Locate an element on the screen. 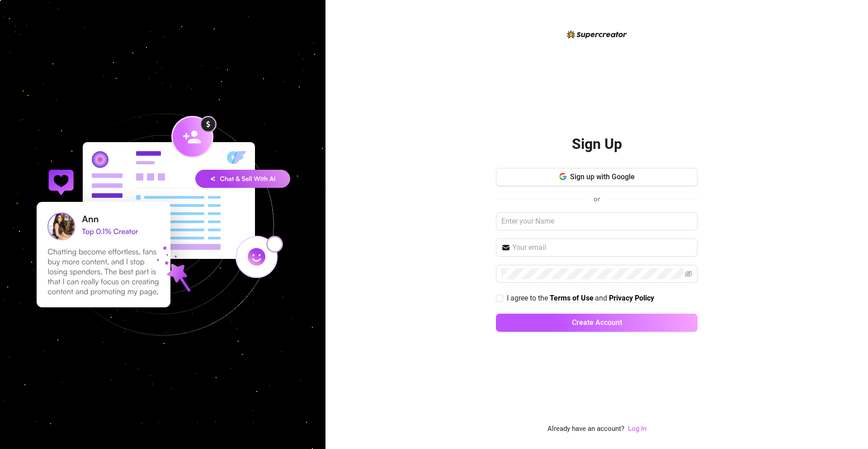 The height and width of the screenshot is (449, 868). span: I agree to the is located at coordinates (528, 298).